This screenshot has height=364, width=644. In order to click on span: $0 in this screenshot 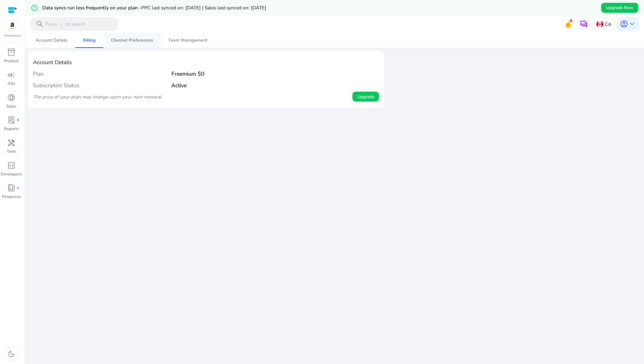, I will do `click(201, 74)`.